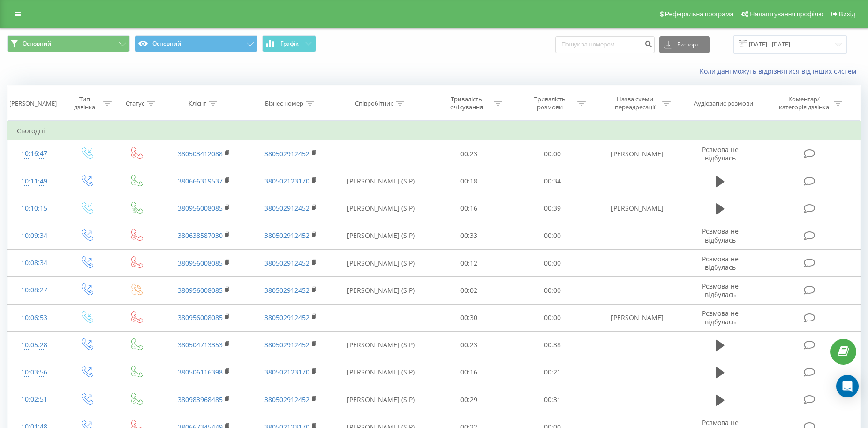  Describe the element at coordinates (804, 103) in the screenshot. I see `div: Коментар/категорія дзвінка` at that location.